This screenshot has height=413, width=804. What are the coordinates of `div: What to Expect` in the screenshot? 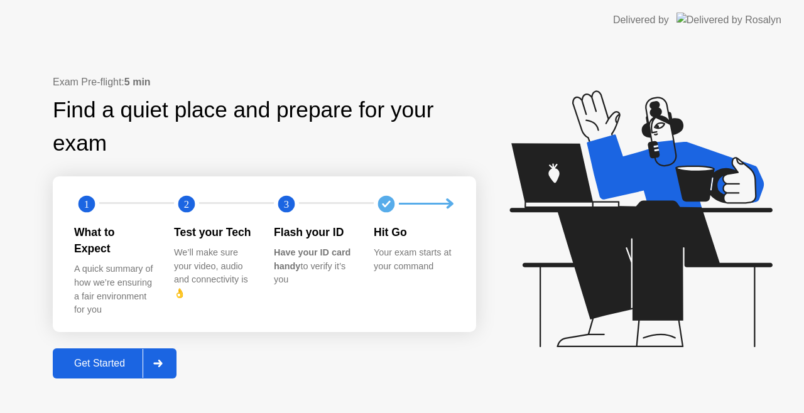 It's located at (114, 240).